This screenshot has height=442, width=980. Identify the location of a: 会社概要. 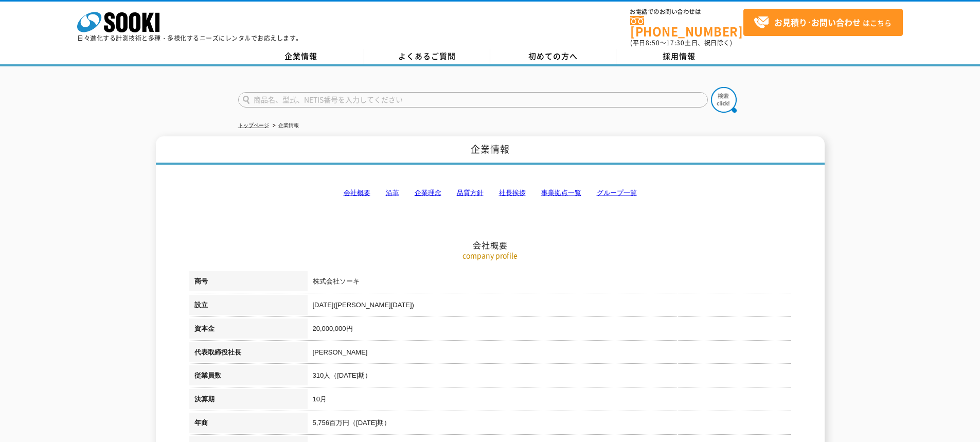
(357, 193).